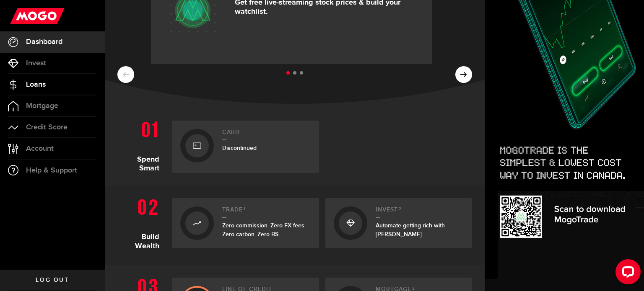  I want to click on span: Discontinued, so click(239, 148).